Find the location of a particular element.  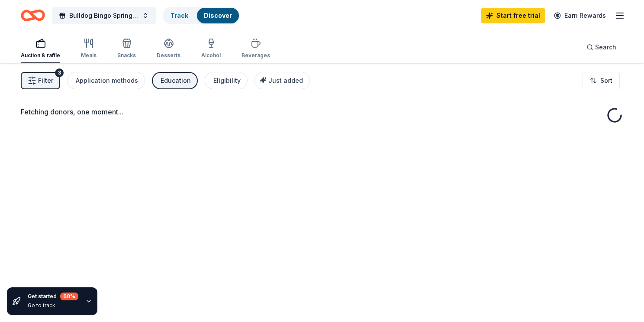

div: Education is located at coordinates (175, 80).